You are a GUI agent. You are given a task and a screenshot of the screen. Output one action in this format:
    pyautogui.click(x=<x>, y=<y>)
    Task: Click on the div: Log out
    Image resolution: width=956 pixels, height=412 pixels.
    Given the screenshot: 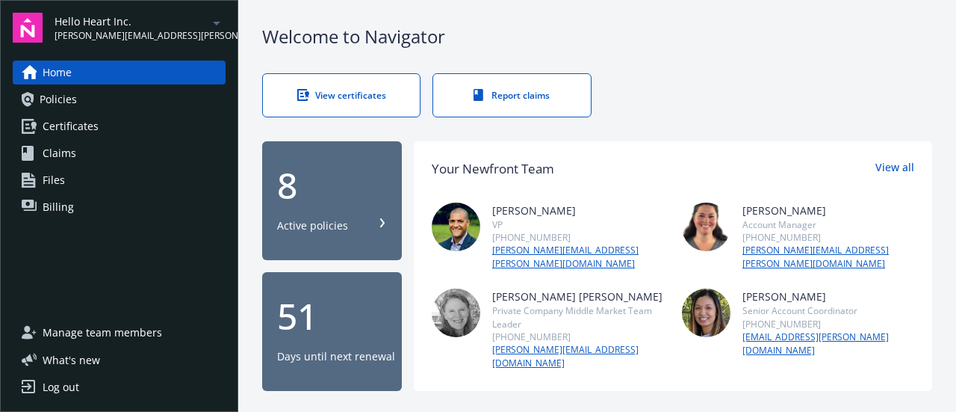 What is the action you would take?
    pyautogui.click(x=61, y=387)
    